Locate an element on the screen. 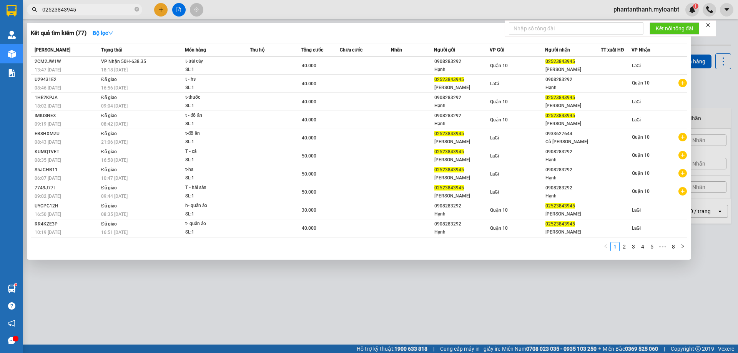  span: notification is located at coordinates (12, 323).